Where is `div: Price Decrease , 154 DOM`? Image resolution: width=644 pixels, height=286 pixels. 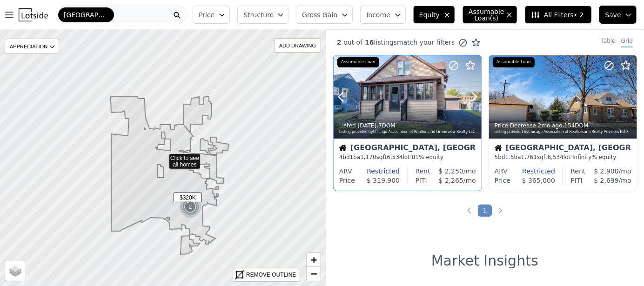 div: Price Decrease , 154 DOM is located at coordinates (564, 126).